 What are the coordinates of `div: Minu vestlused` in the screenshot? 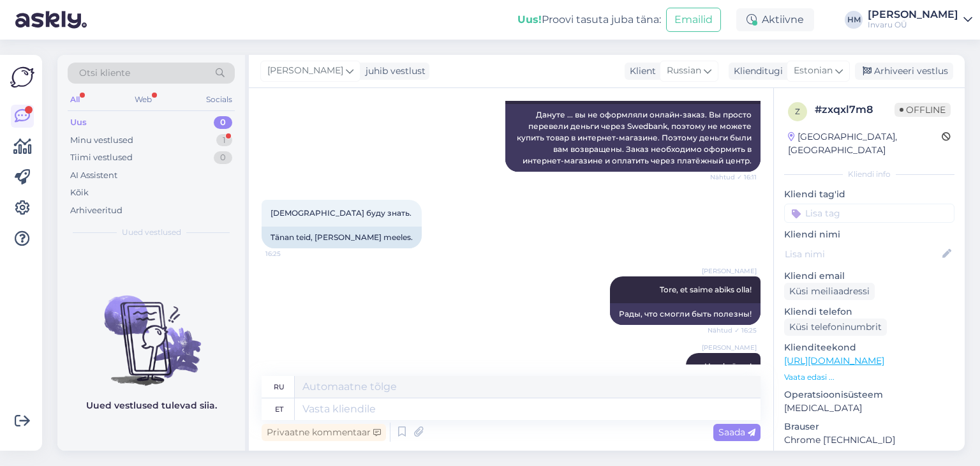 It's located at (102, 141).